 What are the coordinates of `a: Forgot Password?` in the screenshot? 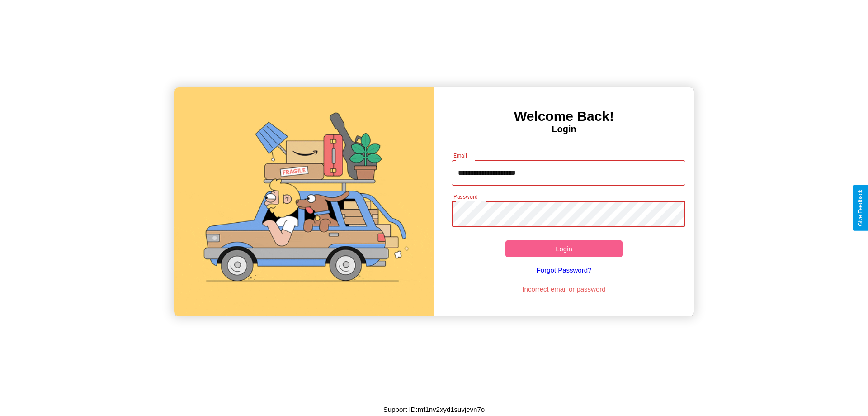 It's located at (564, 270).